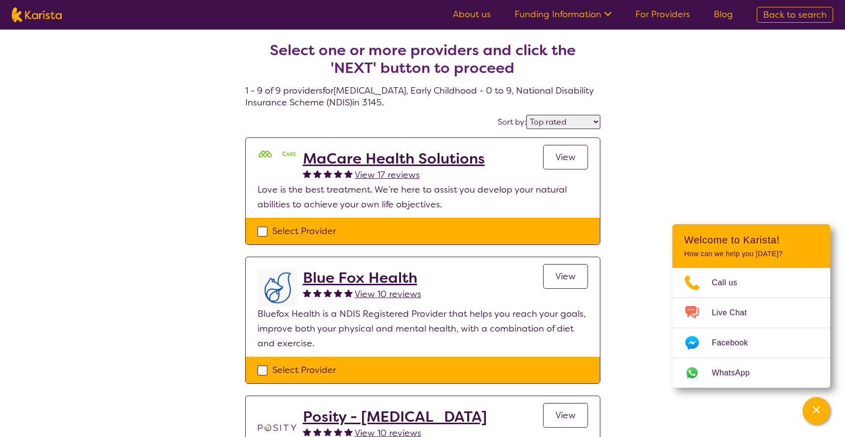 This screenshot has width=845, height=437. Describe the element at coordinates (730, 283) in the screenshot. I see `span: Call us` at that location.